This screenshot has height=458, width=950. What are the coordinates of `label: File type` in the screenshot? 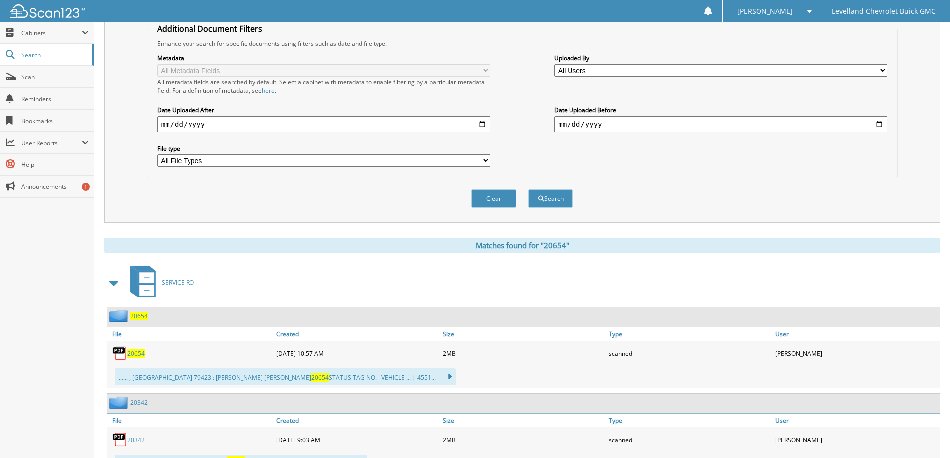 It's located at (324, 148).